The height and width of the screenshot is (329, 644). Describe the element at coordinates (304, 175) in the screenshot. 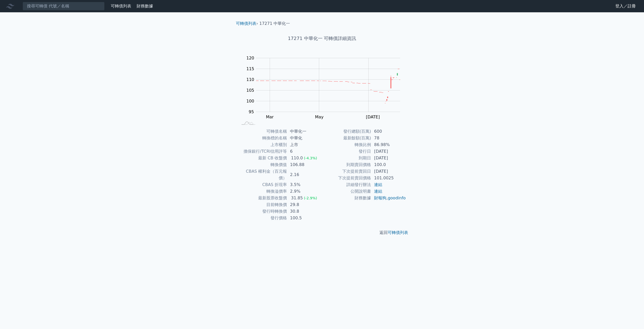

I see `td: 2.16` at that location.